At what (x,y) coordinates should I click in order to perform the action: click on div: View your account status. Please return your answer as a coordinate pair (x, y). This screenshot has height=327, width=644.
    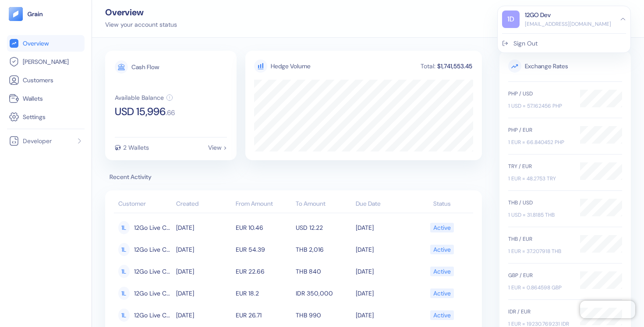
    Looking at the image, I should click on (141, 24).